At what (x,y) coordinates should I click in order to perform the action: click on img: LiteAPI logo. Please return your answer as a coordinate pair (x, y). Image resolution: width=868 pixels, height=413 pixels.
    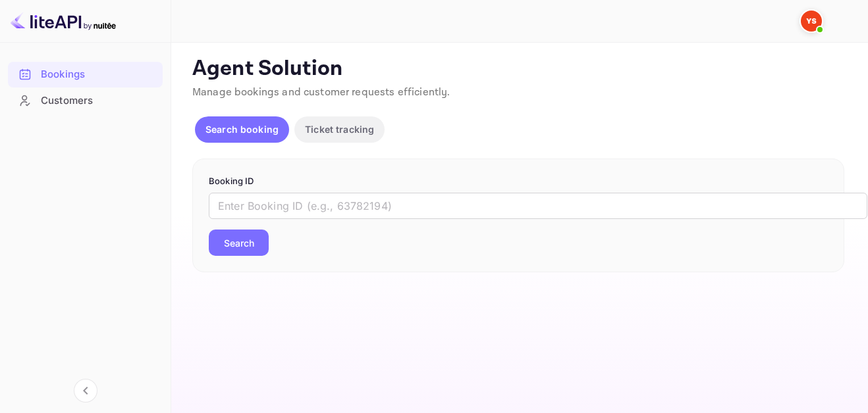
    Looking at the image, I should click on (63, 21).